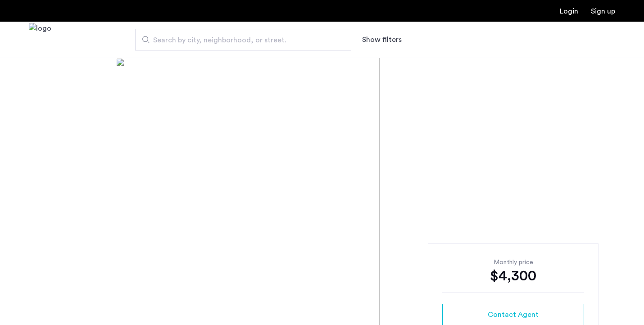 Image resolution: width=644 pixels, height=325 pixels. Describe the element at coordinates (382, 40) in the screenshot. I see `button: Show or hide filters` at that location.